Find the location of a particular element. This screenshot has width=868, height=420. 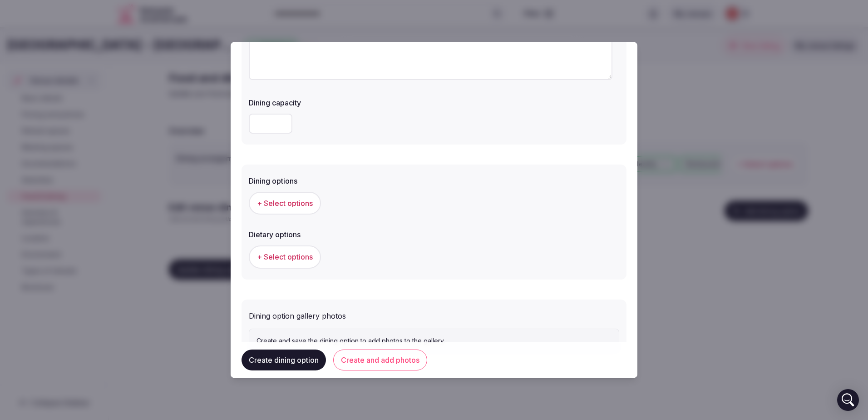

label: Dining capacity is located at coordinates (434, 103).